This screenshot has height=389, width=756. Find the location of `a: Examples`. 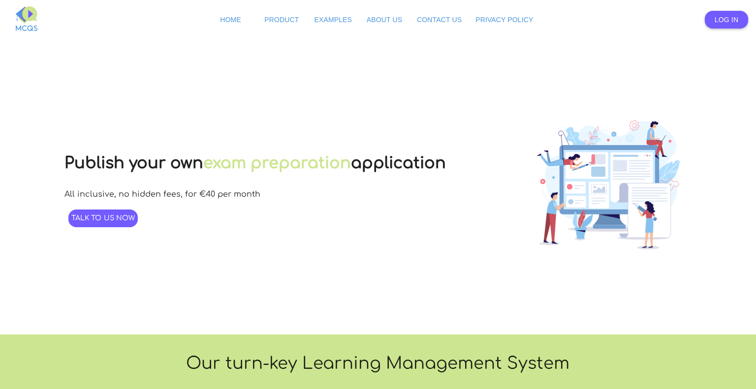

a: Examples is located at coordinates (333, 20).